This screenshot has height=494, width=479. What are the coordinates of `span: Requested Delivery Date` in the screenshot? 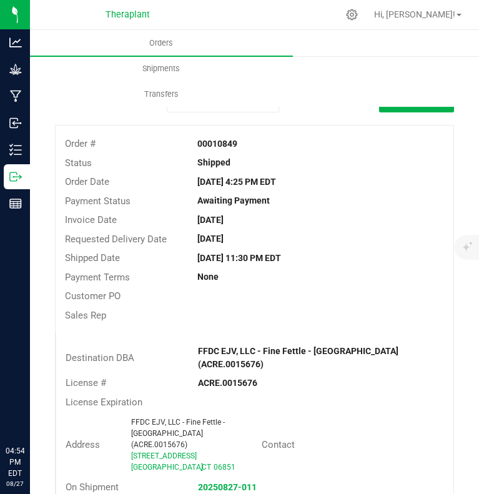 It's located at (115, 239).